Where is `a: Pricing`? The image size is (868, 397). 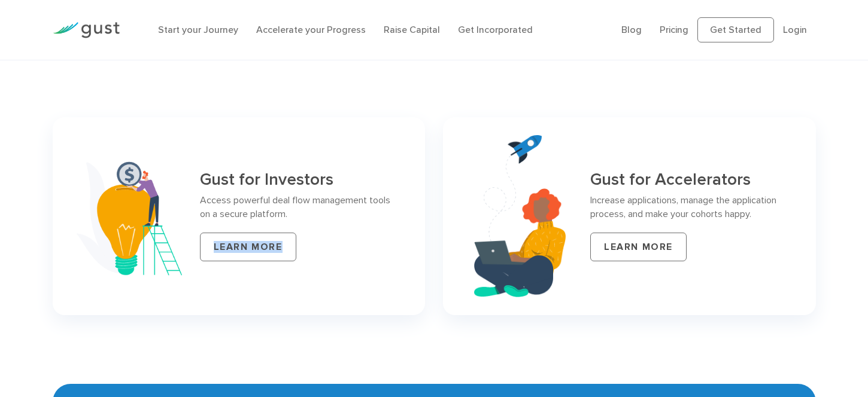 a: Pricing is located at coordinates (674, 30).